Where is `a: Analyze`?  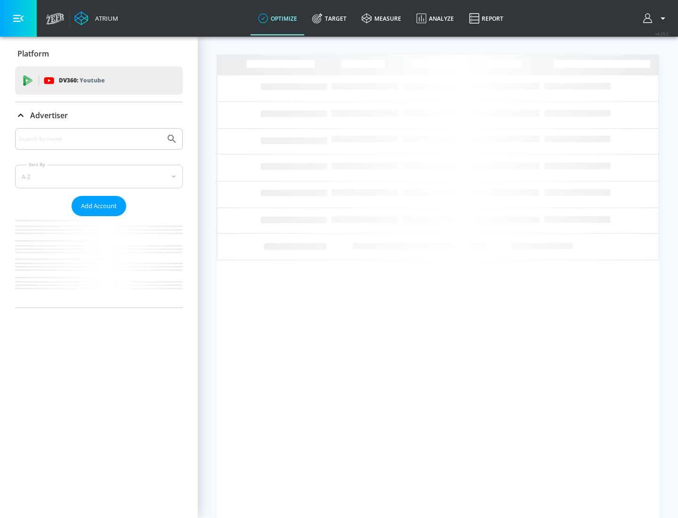
a: Analyze is located at coordinates (435, 18).